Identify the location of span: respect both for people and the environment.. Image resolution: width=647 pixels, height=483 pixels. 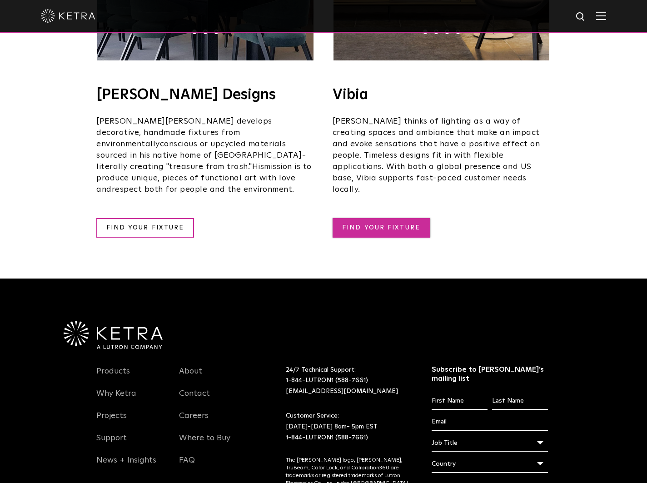
(203, 189).